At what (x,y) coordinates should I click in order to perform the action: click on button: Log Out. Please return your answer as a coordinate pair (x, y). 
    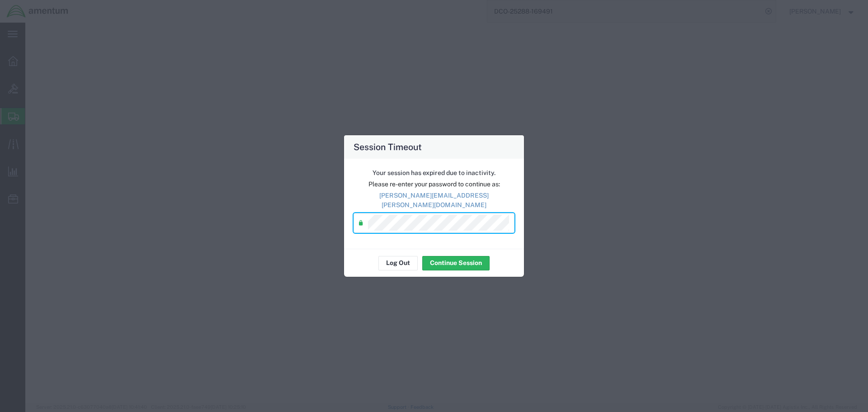
    Looking at the image, I should click on (398, 263).